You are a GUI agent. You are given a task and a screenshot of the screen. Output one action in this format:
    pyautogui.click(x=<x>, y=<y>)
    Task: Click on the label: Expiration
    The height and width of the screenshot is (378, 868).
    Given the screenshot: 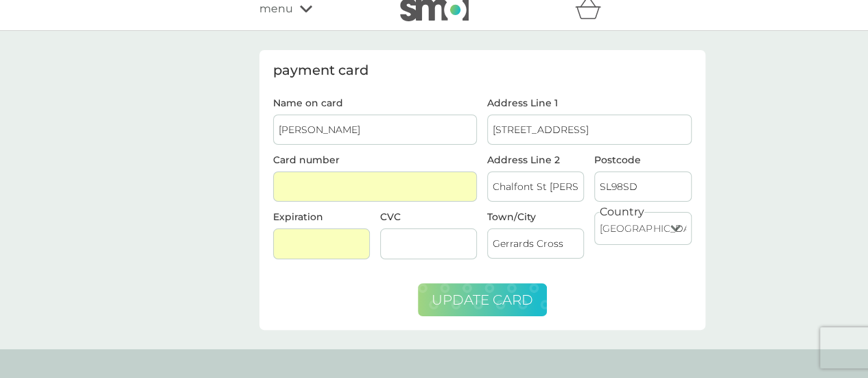 What is the action you would take?
    pyautogui.click(x=298, y=217)
    